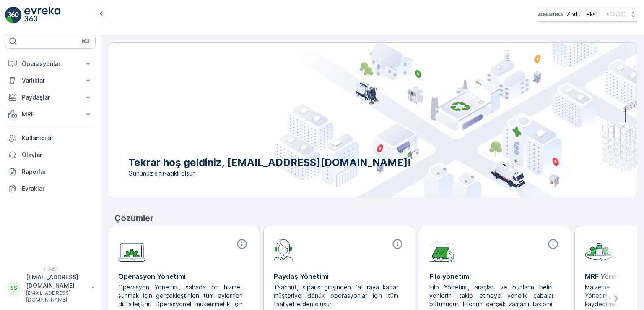 This screenshot has width=644, height=310. What do you see at coordinates (455, 120) in the screenshot?
I see `img: city illustration` at bounding box center [455, 120].